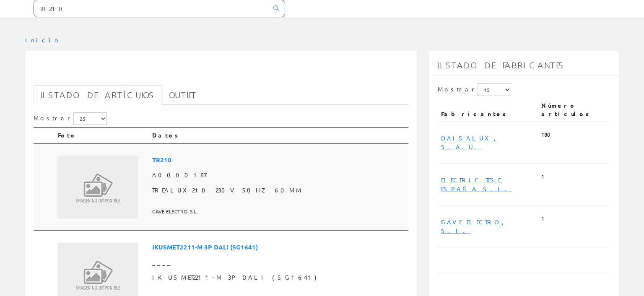  Describe the element at coordinates (278, 212) in the screenshot. I see `span: GAVE ELECTRO, S.L.` at that location.